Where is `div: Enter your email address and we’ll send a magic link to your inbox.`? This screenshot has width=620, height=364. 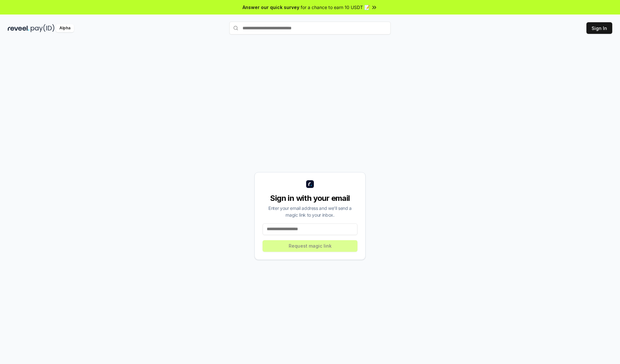
div: Enter your email address and we’ll send a magic link to your inbox. is located at coordinates (310, 211).